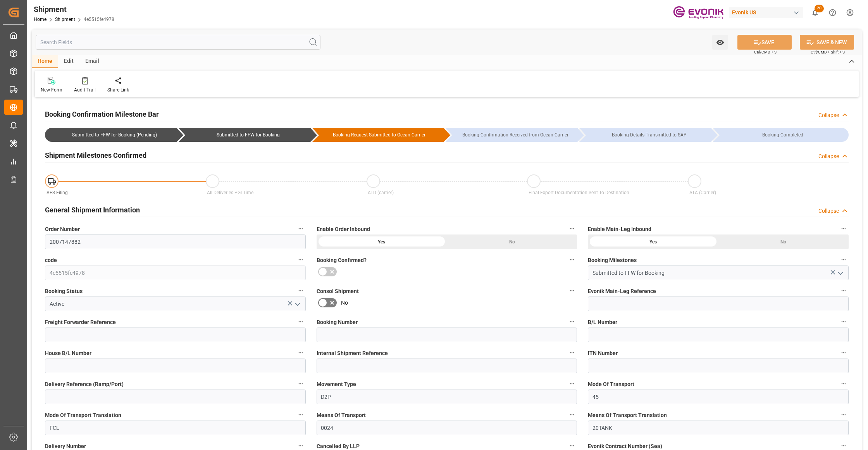 Image resolution: width=868 pixels, height=450 pixels. I want to click on span: Enable Main-Leg Inbound, so click(619, 229).